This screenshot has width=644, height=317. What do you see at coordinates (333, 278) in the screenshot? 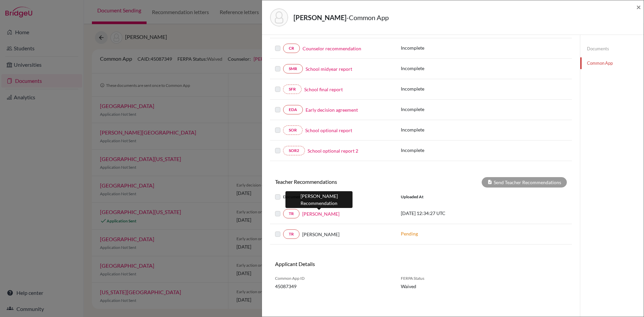
I see `span: Common App ID` at bounding box center [333, 278].